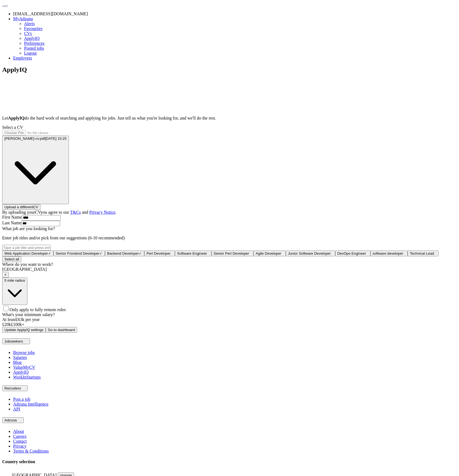  Describe the element at coordinates (15, 280) in the screenshot. I see `span: 5 mile radius` at that location.